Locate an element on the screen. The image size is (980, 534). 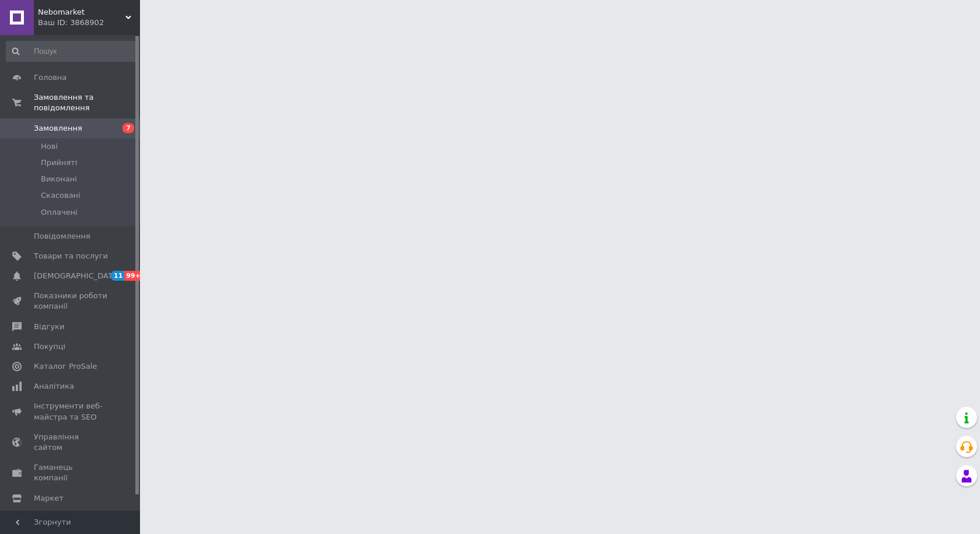
span: Товари та послуги is located at coordinates (71, 256).